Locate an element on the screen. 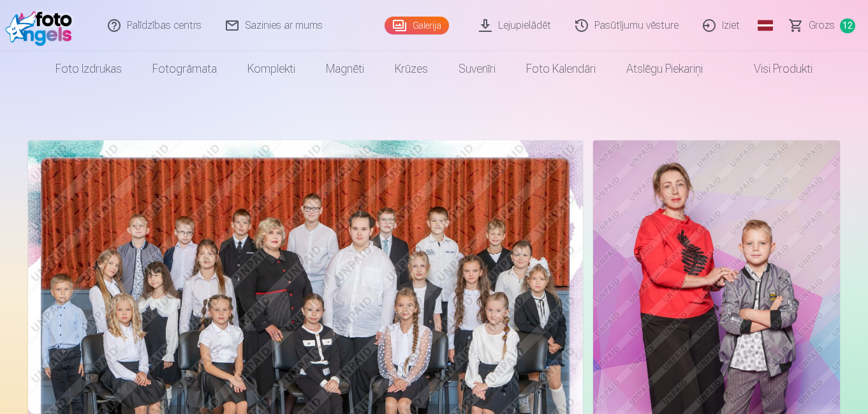 This screenshot has width=868, height=414. span: Grozs is located at coordinates (821, 25).